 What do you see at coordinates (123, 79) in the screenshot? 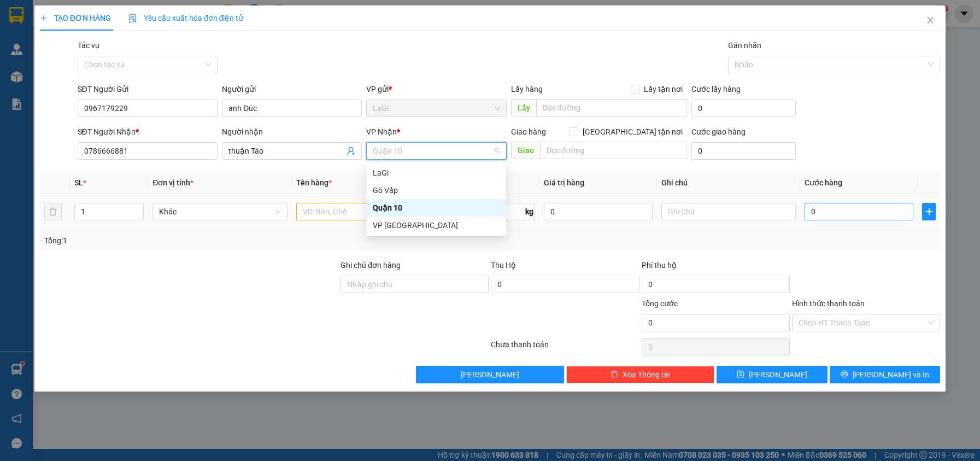
I see `span: CHƯA CƯỚC :` at bounding box center [123, 79].